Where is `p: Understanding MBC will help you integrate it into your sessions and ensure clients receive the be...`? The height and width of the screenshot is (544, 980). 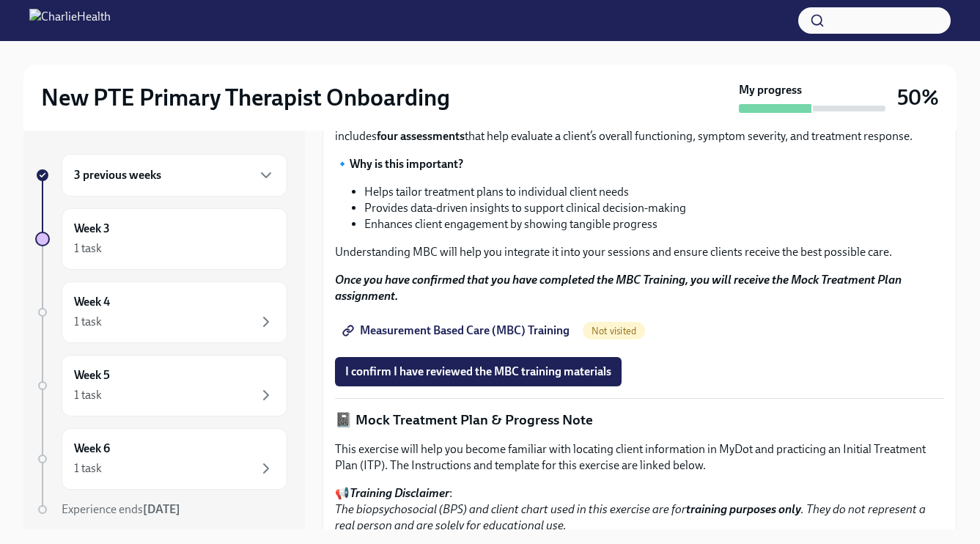
p: Understanding MBC will help you integrate it into your sessions and ensure clients receive the be... is located at coordinates (640, 252).